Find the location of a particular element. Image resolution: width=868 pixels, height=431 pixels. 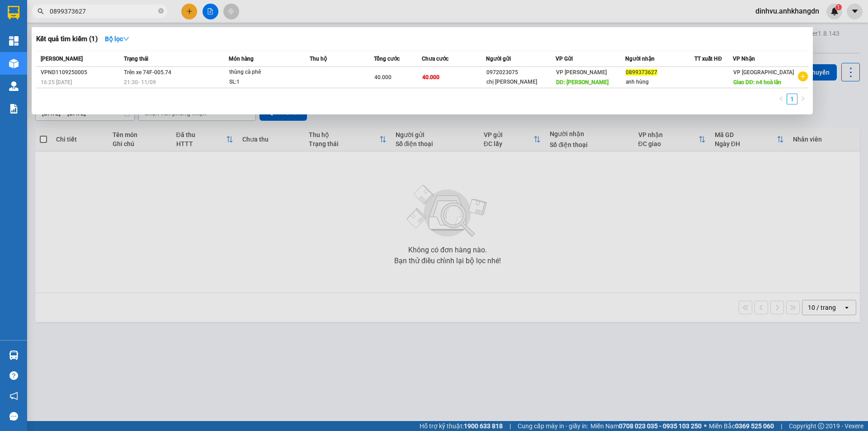

span: VP Gửi is located at coordinates (565, 59).